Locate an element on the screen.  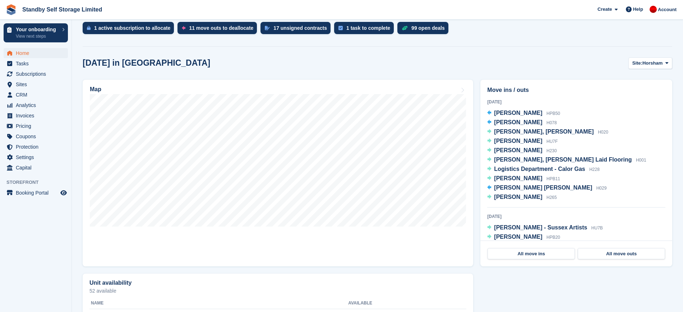
h2: Unit availability is located at coordinates (110, 283).